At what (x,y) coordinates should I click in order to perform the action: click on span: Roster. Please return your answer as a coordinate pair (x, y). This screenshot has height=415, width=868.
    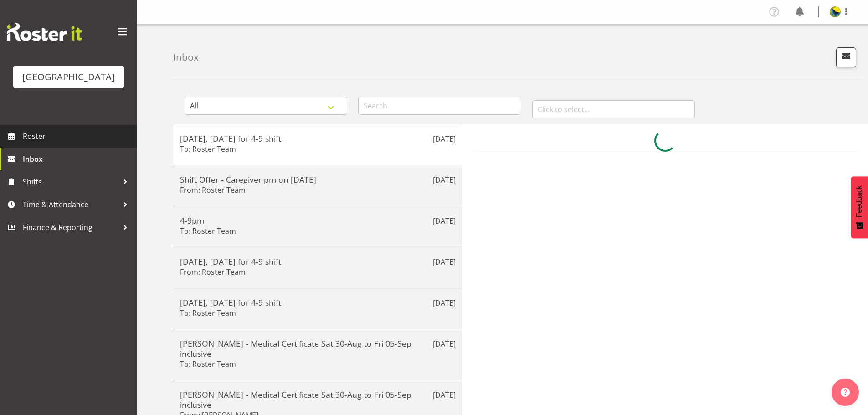
    Looking at the image, I should click on (77, 136).